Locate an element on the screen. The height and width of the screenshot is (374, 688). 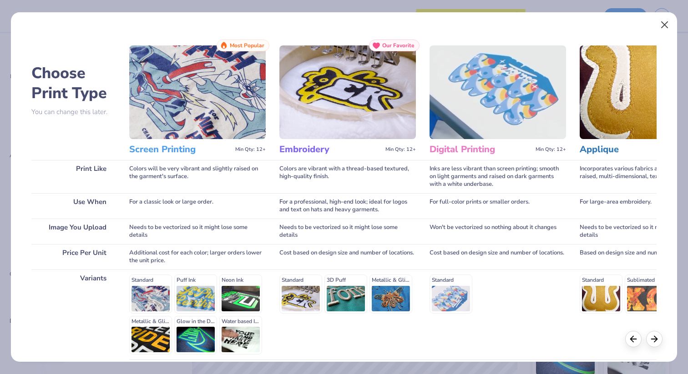
p: You can change this later. is located at coordinates (73, 112).